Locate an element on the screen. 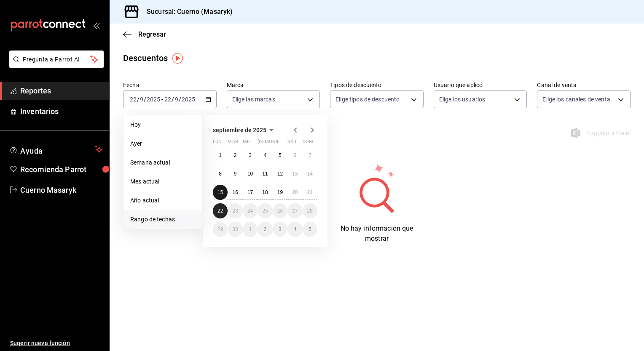 This screenshot has height=351, width=644. button: 3 de octubre de 2025 is located at coordinates (280, 229).